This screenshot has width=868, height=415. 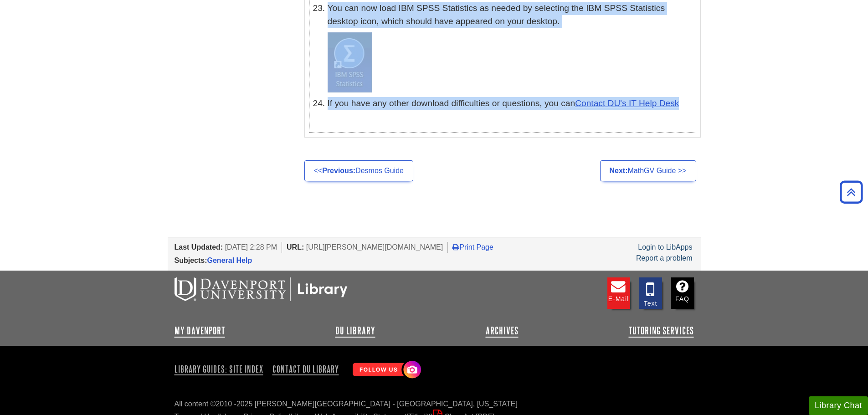 I want to click on li: If you have any other download difficulties or questions, you can, so click(x=512, y=103).